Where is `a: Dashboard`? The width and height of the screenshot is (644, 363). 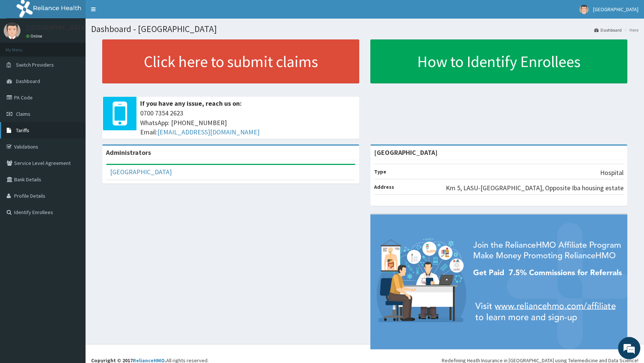 a: Dashboard is located at coordinates (608, 30).